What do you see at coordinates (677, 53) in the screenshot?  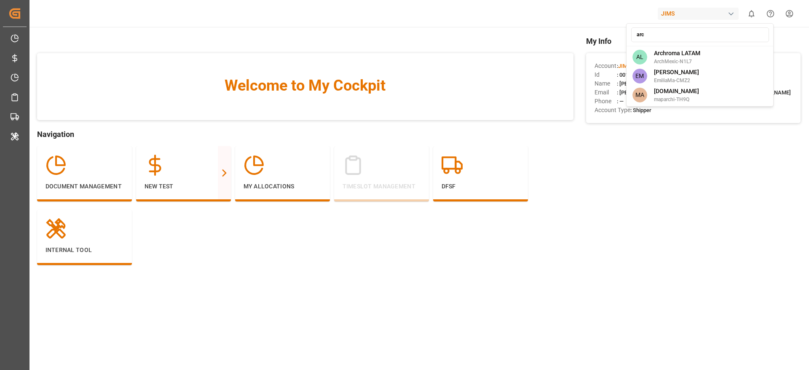 I see `span: Archroma LATAM` at bounding box center [677, 53].